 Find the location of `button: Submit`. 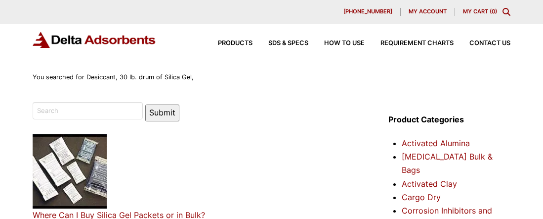

button: Submit is located at coordinates (162, 112).